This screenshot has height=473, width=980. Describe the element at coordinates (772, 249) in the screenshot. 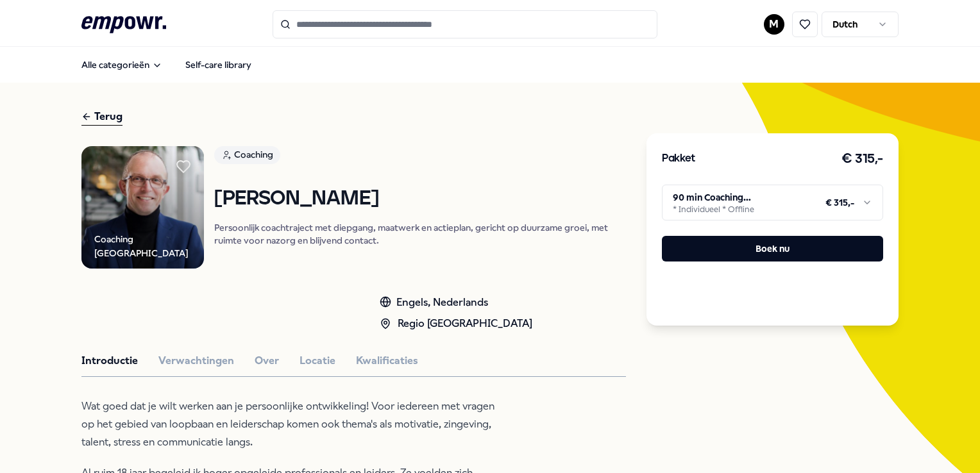

I see `button: Boek nu` at that location.